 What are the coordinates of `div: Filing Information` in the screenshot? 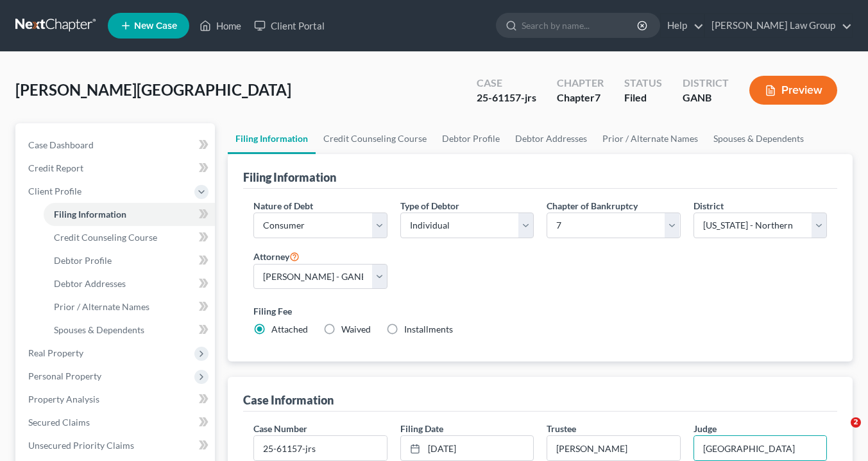 It's located at (290, 177).